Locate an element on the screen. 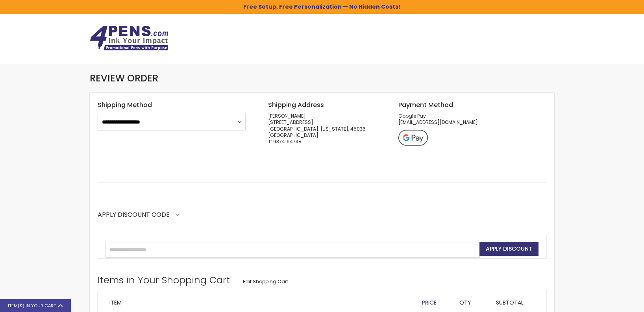 Image resolution: width=644 pixels, height=312 pixels. strong: Apply Discount Code is located at coordinates (133, 218).